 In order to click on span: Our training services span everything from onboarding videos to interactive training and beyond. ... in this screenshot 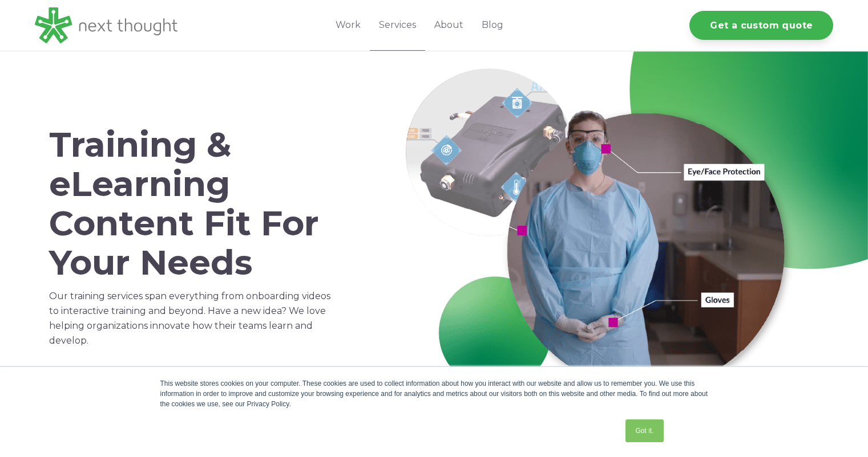, I will do `click(189, 318)`.